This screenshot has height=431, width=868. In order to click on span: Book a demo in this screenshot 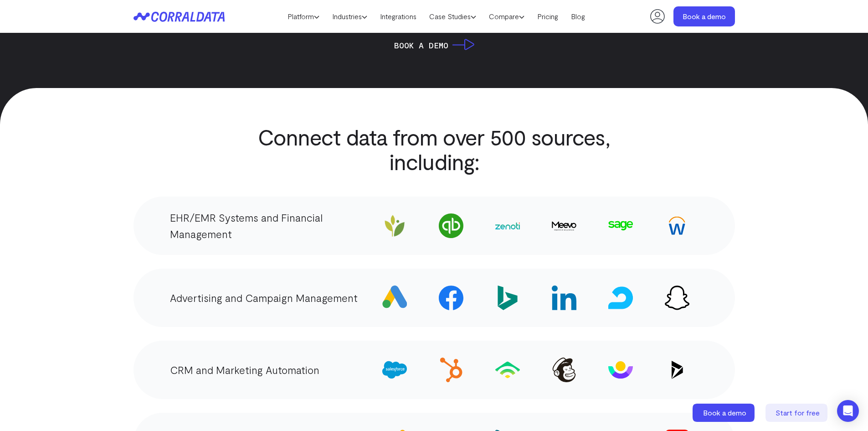, I will do `click(724, 413)`.